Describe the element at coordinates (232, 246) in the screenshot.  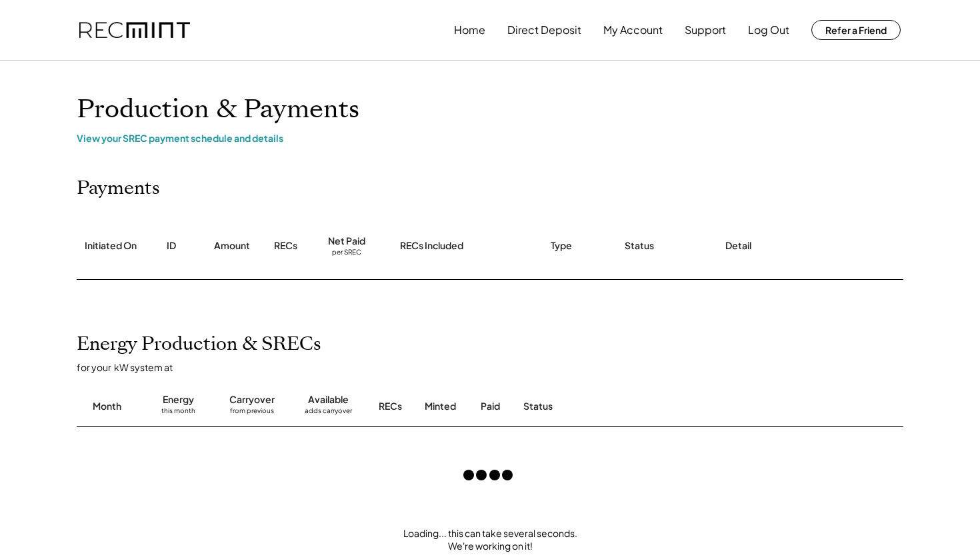
I see `div: Amount` at that location.